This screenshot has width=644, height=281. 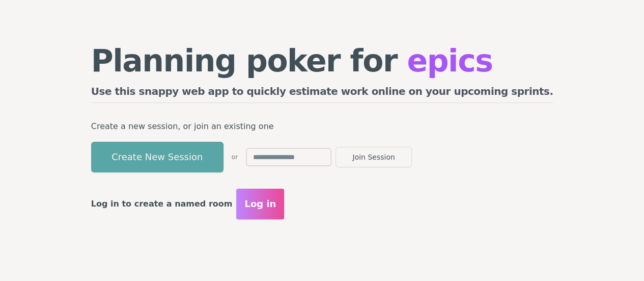 What do you see at coordinates (235, 157) in the screenshot?
I see `span: or` at bounding box center [235, 157].